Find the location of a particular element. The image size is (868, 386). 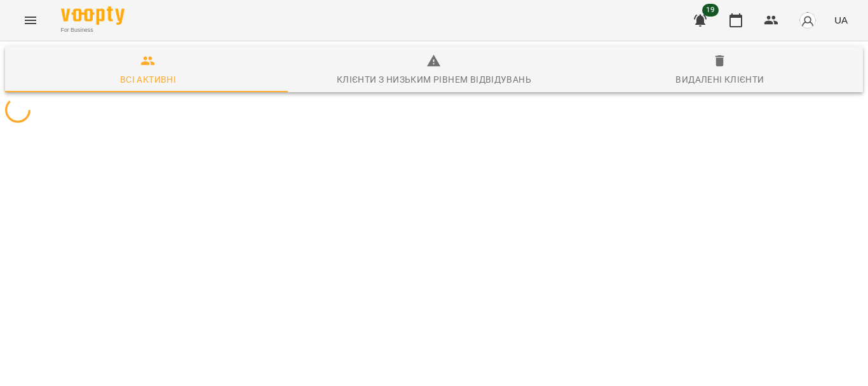

button: UA is located at coordinates (840, 19).